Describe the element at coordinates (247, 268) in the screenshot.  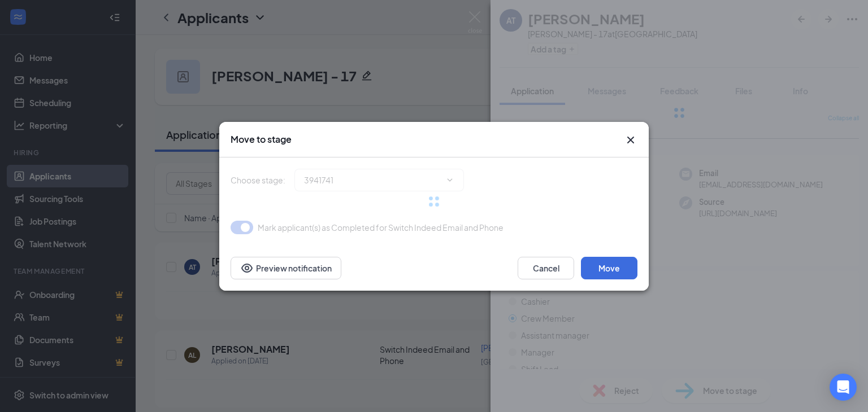
I see `svg: Eye` at that location.